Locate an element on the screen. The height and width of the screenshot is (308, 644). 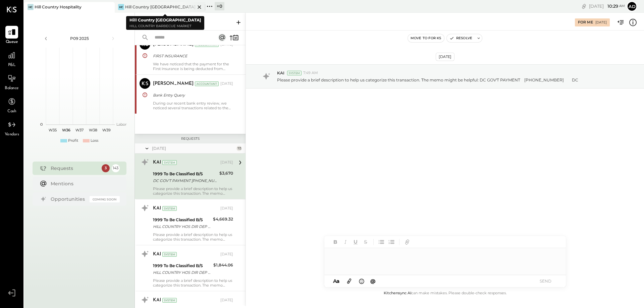
span: P&L is located at coordinates (12, 65).